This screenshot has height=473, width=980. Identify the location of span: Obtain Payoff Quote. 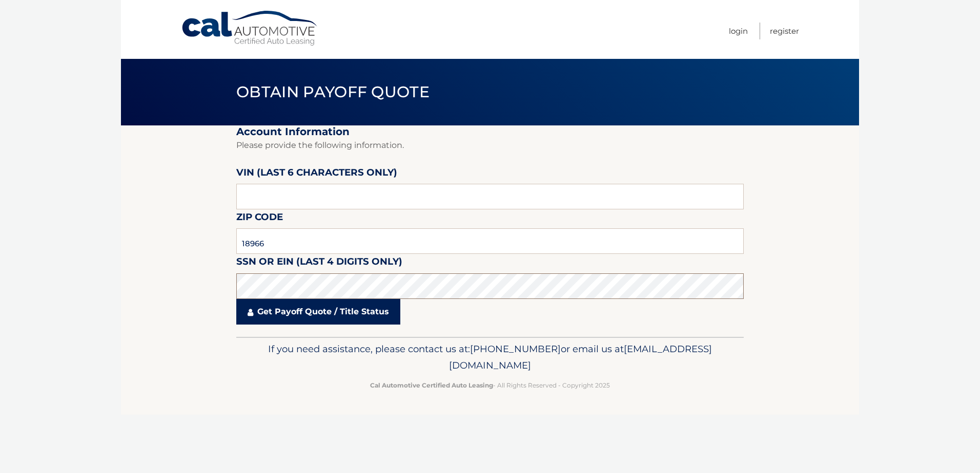
(333, 91).